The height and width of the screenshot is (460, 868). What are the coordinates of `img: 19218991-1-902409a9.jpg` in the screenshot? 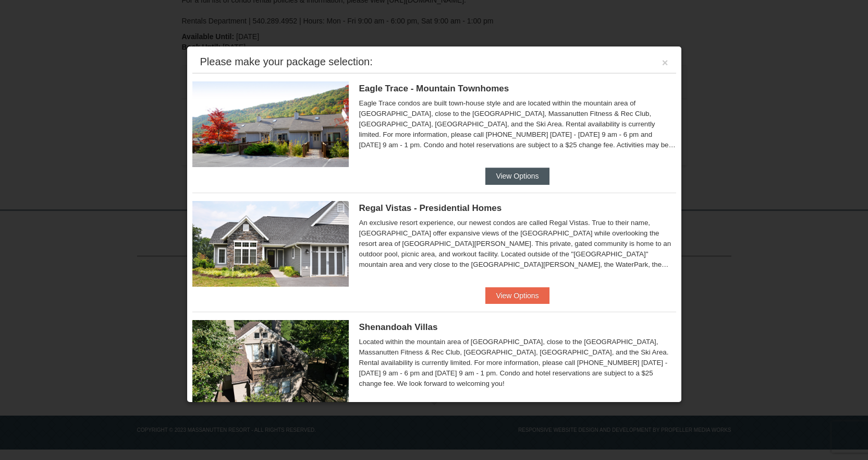 It's located at (271, 244).